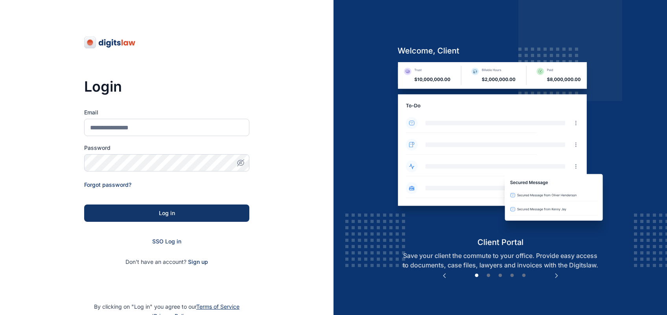 The width and height of the screenshot is (667, 315). I want to click on label: Email, so click(167, 113).